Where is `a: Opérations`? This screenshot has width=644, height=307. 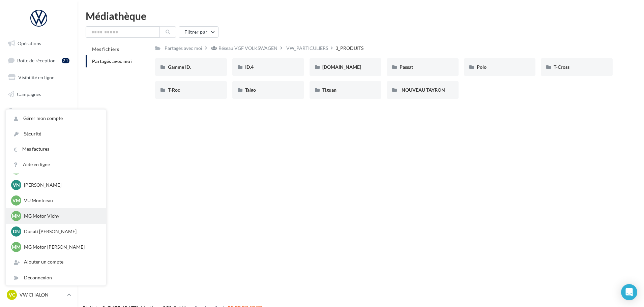
a: Opérations is located at coordinates (39, 44).